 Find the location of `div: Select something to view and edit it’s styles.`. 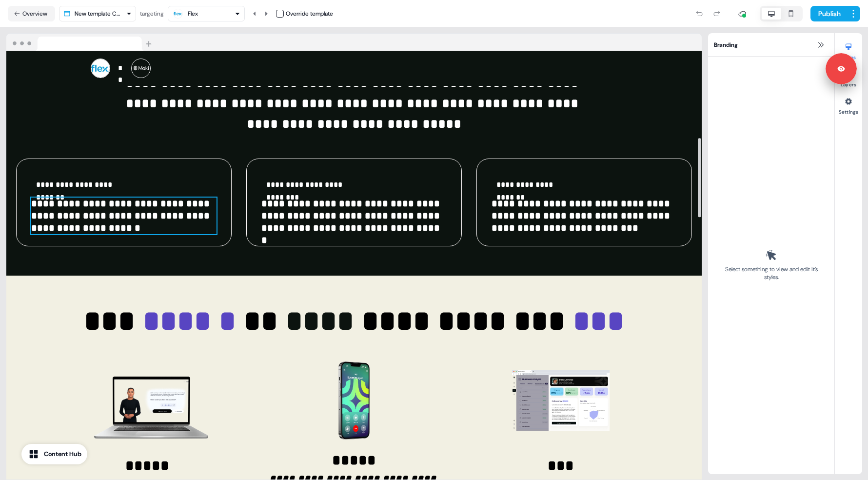

div: Select something to view and edit it’s styles. is located at coordinates (771, 273).